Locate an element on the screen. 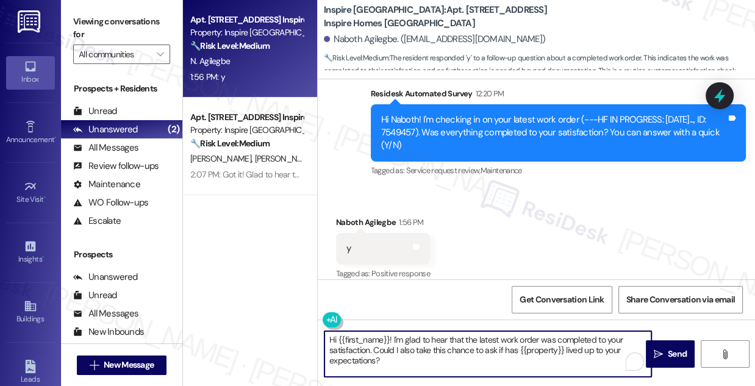  span: Send is located at coordinates (677, 354).